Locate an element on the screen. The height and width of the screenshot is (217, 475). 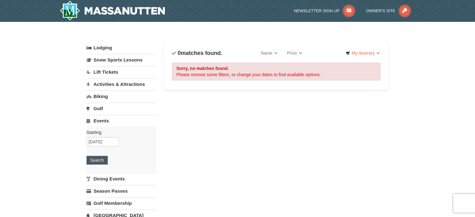
a: Dining Events is located at coordinates (121, 179).